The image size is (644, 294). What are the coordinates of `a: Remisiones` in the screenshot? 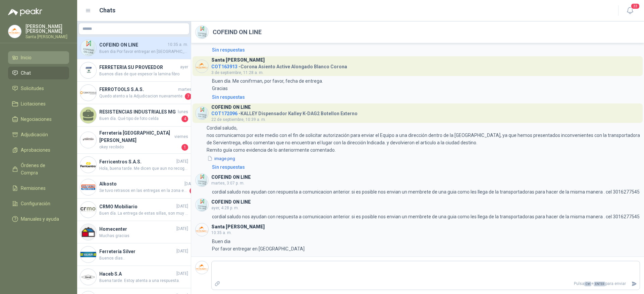 It's located at (38, 189).